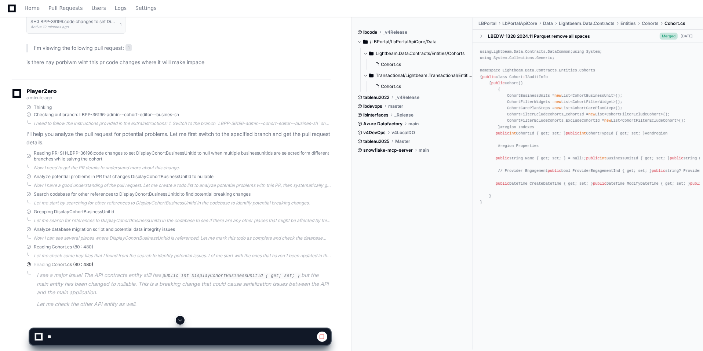 This screenshot has height=351, width=703. Describe the element at coordinates (121, 8) in the screenshot. I see `span: Logs` at that location.